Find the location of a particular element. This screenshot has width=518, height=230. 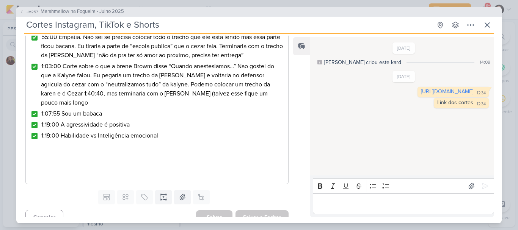

div: Editor editing area: main is located at coordinates (403, 204).